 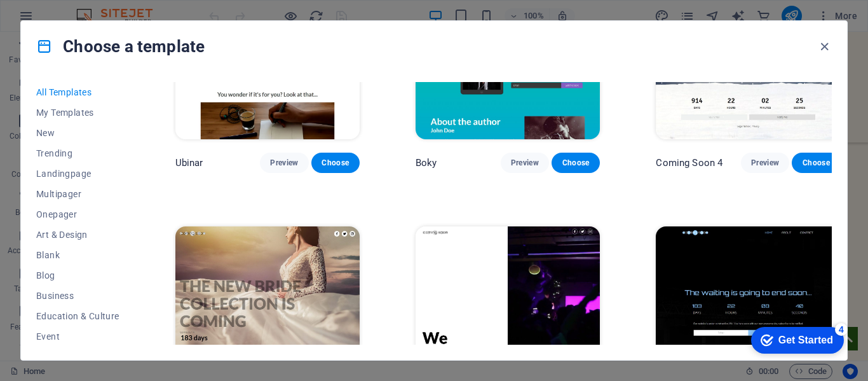 What do you see at coordinates (78, 92) in the screenshot?
I see `span: All Templates` at bounding box center [78, 92].